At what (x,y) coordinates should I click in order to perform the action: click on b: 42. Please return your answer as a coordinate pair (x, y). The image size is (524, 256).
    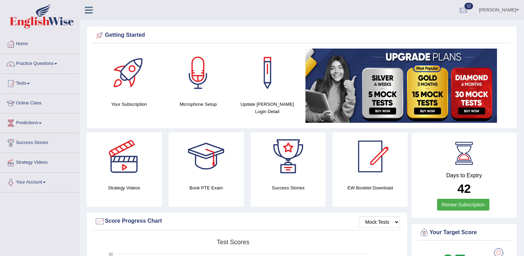
    Looking at the image, I should click on (464, 188).